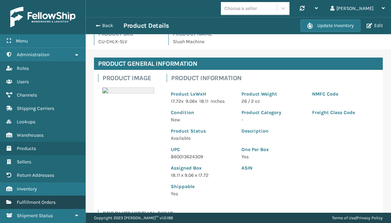 The width and height of the screenshot is (391, 223). What do you see at coordinates (218, 101) in the screenshot?
I see `span: Inches` at bounding box center [218, 101].